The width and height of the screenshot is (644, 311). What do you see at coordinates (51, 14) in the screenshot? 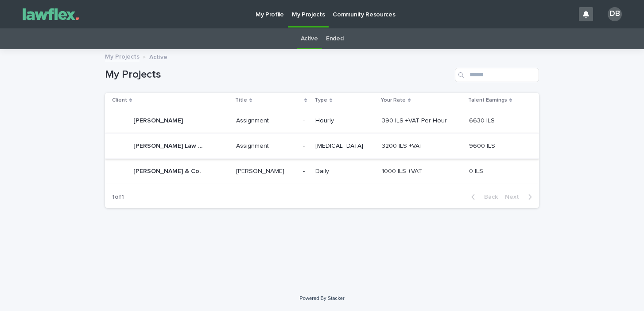
I see `img: Gnvw4qrBSHOAfo8VMhG6` at bounding box center [51, 14].